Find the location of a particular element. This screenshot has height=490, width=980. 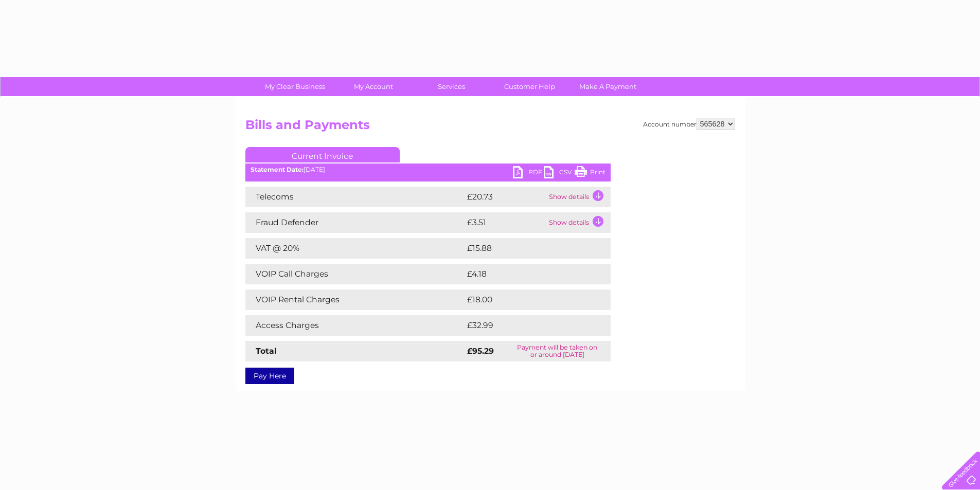

h2: Bills and Payments is located at coordinates (490, 128).